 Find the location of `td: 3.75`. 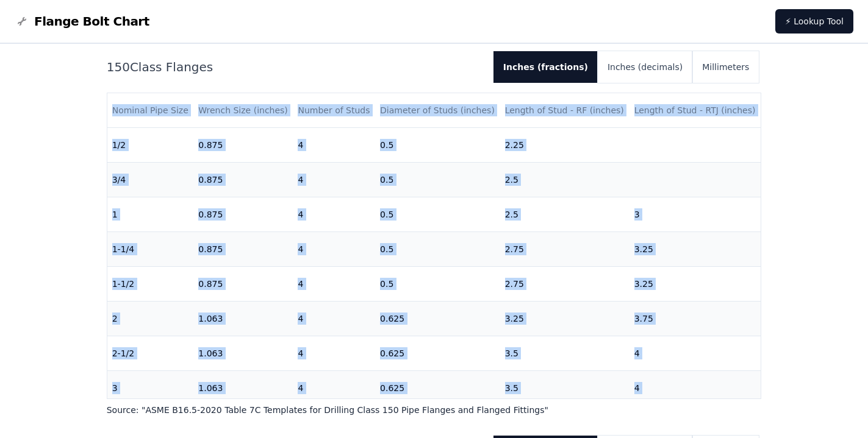

td: 3.75 is located at coordinates (695, 319).